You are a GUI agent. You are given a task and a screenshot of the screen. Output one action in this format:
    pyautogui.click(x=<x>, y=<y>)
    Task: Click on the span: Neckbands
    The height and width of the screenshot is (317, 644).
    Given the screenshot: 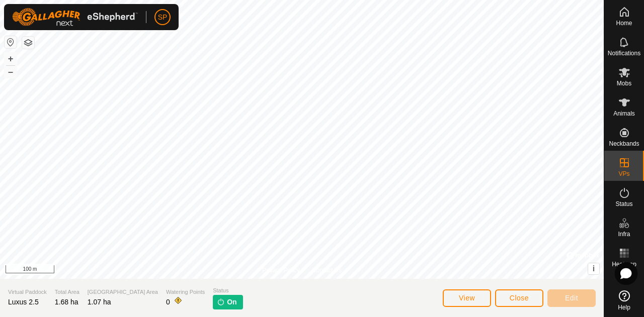 What is the action you would take?
    pyautogui.click(x=624, y=144)
    